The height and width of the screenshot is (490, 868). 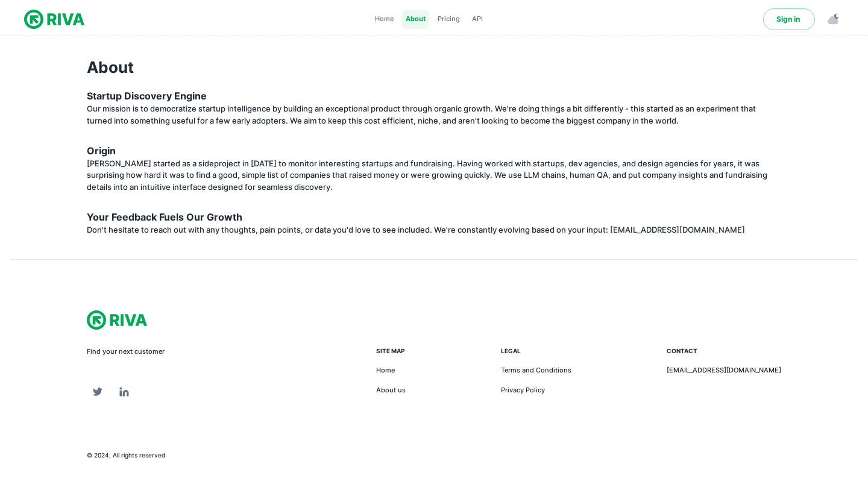 What do you see at coordinates (415, 20) in the screenshot?
I see `div: About` at bounding box center [415, 20].